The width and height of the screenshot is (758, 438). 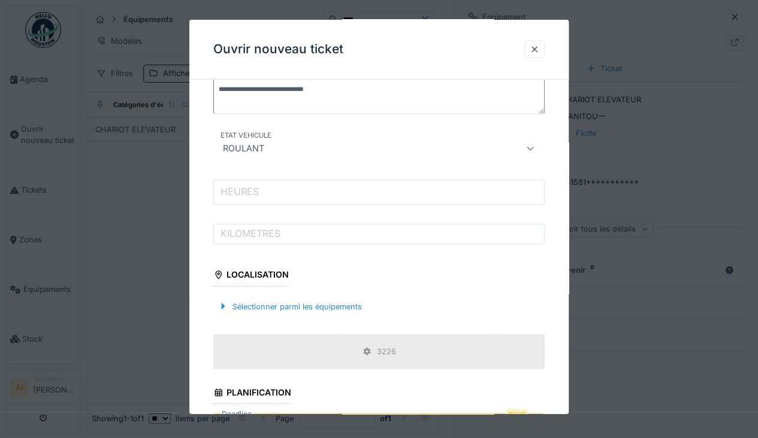 What do you see at coordinates (516, 414) in the screenshot?
I see `div: Requis` at bounding box center [516, 414].